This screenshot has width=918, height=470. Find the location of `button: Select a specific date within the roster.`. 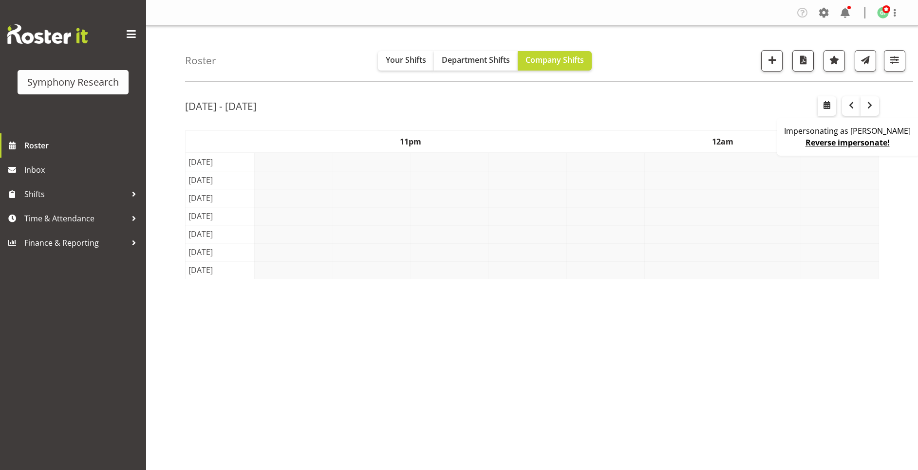

button: Select a specific date within the roster. is located at coordinates (827, 106).